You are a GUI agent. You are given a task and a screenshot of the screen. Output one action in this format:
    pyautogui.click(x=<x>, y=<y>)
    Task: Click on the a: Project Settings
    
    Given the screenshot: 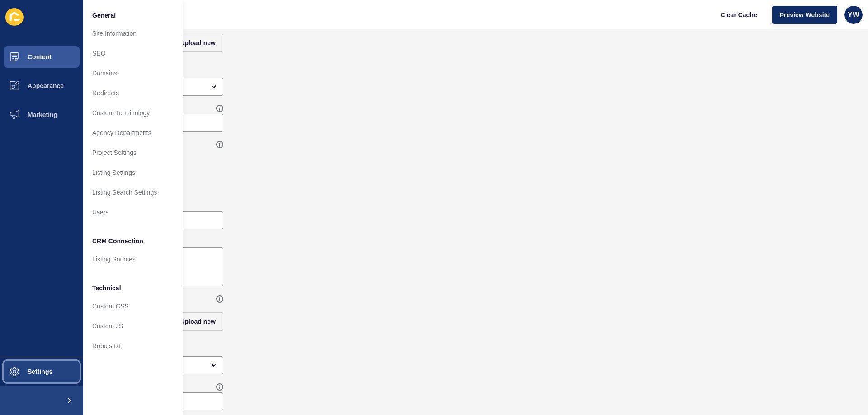 What is the action you would take?
    pyautogui.click(x=133, y=153)
    